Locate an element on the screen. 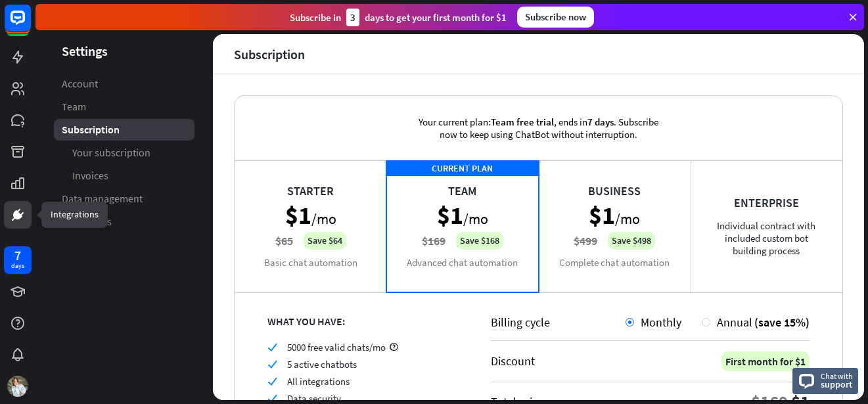 This screenshot has width=868, height=404. a: Developers is located at coordinates (124, 221).